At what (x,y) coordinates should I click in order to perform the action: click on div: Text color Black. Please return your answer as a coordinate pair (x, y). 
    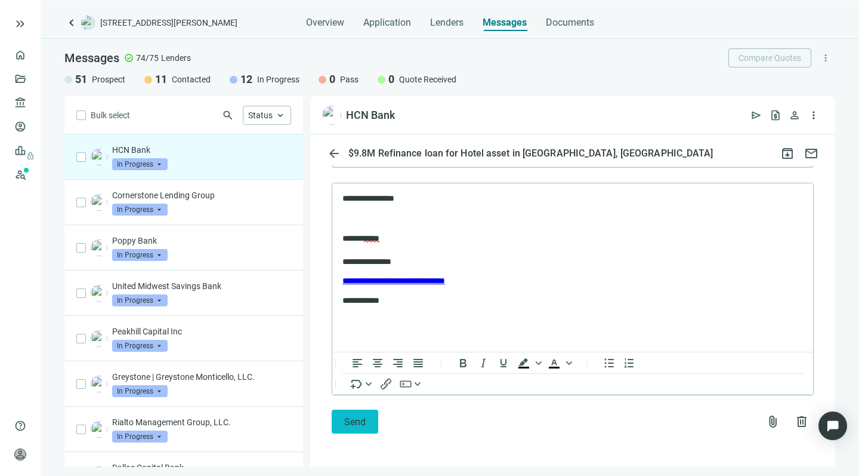
    Looking at the image, I should click on (559, 363).